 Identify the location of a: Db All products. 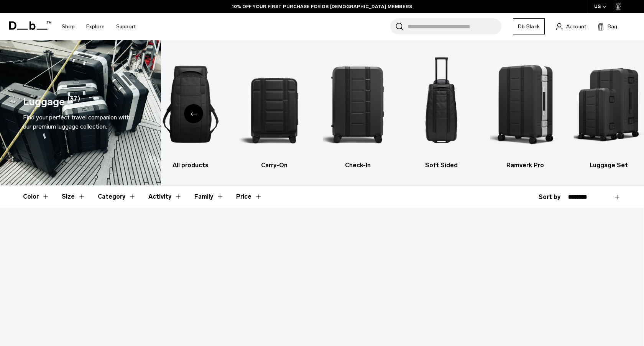
(190, 111).